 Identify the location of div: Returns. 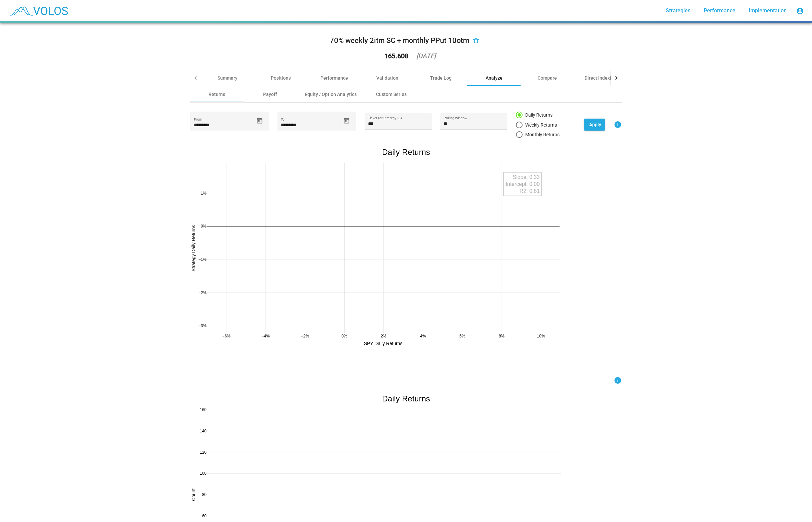
(217, 94).